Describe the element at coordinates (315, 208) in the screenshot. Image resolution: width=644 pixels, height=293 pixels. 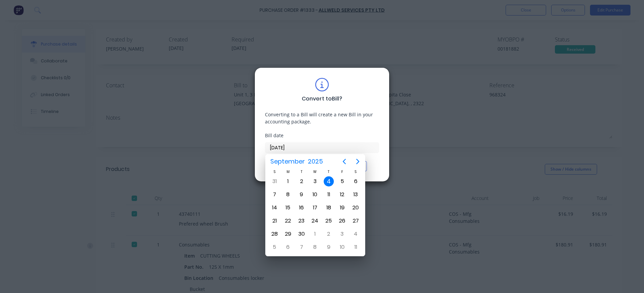
I see `div: Wednesday, September 17, 2025` at that location.